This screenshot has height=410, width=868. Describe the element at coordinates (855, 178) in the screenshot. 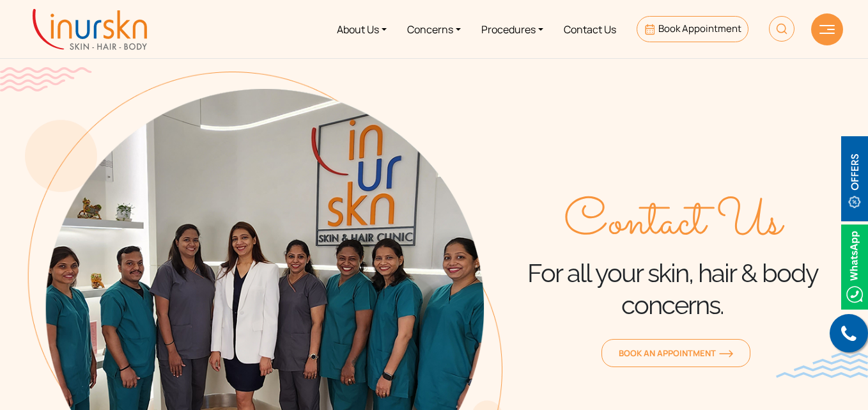

I see `img: offerBt` at that location.